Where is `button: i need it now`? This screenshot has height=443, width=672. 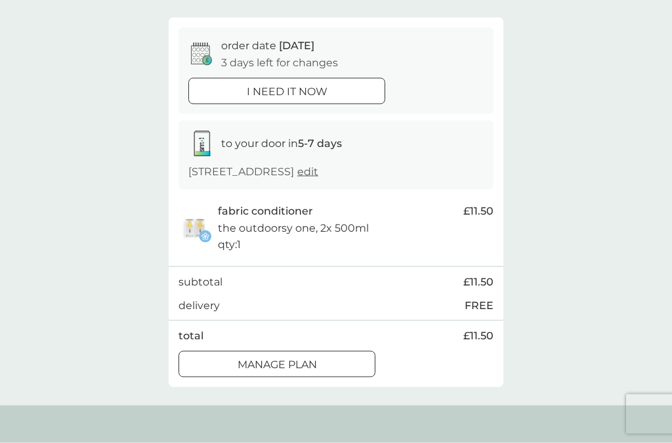 button: i need it now is located at coordinates (287, 91).